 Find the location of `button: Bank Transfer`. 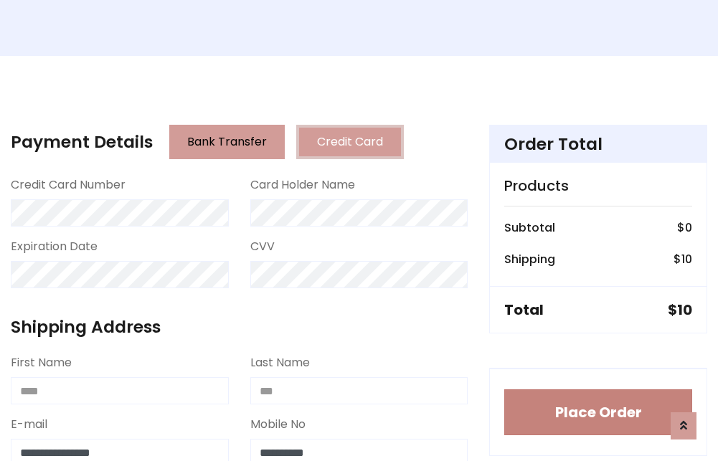

button: Bank Transfer is located at coordinates (227, 142).